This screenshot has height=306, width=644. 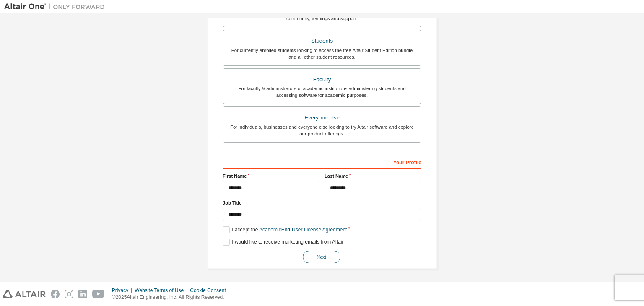 I want to click on img: linkedin.svg, so click(x=83, y=294).